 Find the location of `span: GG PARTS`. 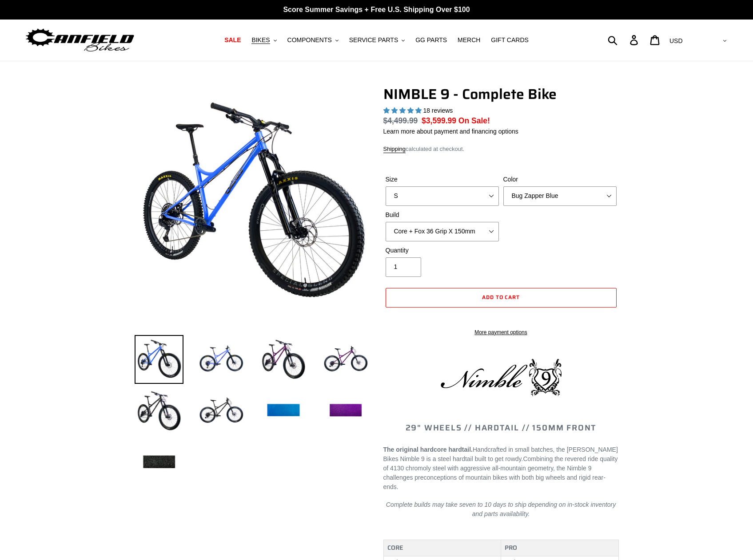

span: GG PARTS is located at coordinates (431, 40).